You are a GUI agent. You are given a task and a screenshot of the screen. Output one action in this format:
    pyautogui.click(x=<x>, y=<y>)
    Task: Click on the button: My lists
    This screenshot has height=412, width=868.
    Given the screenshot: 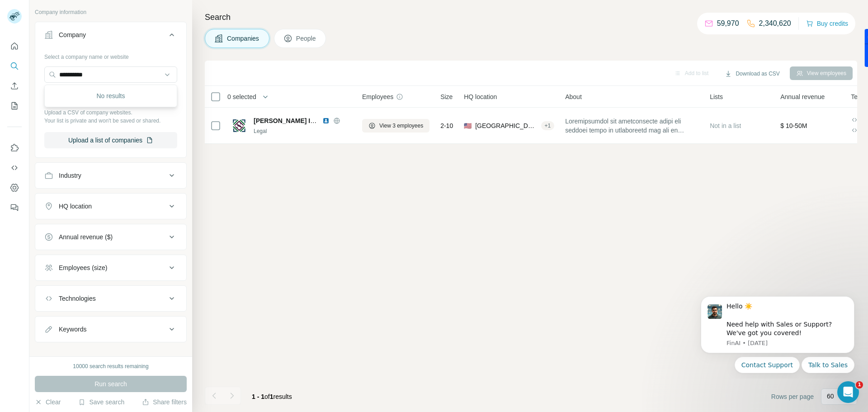 What is the action you would take?
    pyautogui.click(x=14, y=106)
    